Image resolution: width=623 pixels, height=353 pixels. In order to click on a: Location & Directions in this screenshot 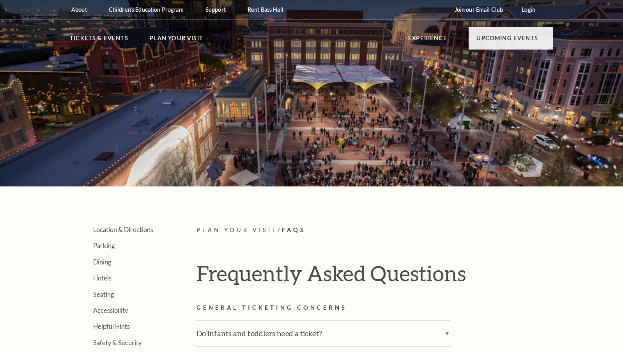, I will do `click(123, 229)`.